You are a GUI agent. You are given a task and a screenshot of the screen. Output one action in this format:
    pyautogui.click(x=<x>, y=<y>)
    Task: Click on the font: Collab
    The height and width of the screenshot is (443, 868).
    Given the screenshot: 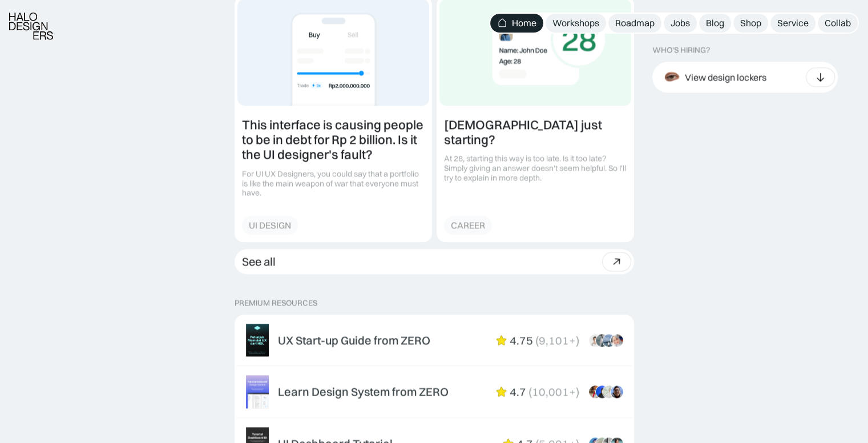 What is the action you would take?
    pyautogui.click(x=838, y=23)
    